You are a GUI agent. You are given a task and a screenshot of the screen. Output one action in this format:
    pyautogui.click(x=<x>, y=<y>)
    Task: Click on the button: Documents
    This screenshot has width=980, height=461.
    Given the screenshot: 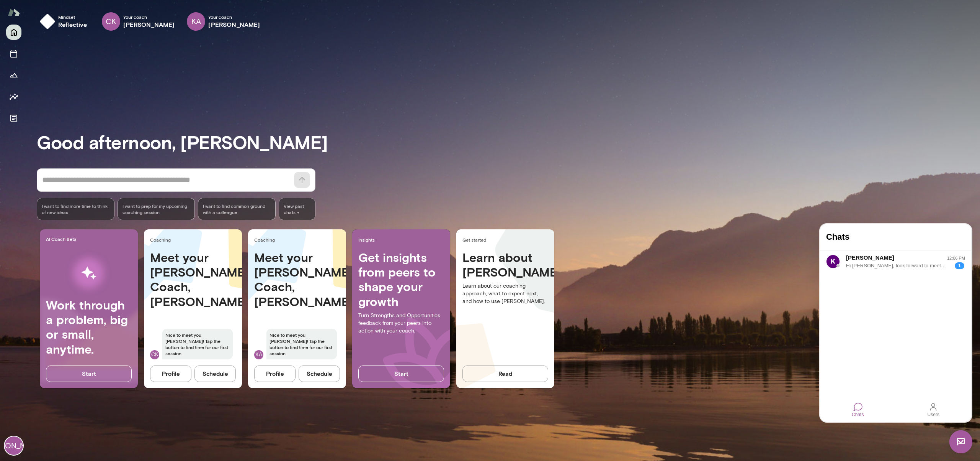 What is the action you would take?
    pyautogui.click(x=14, y=118)
    